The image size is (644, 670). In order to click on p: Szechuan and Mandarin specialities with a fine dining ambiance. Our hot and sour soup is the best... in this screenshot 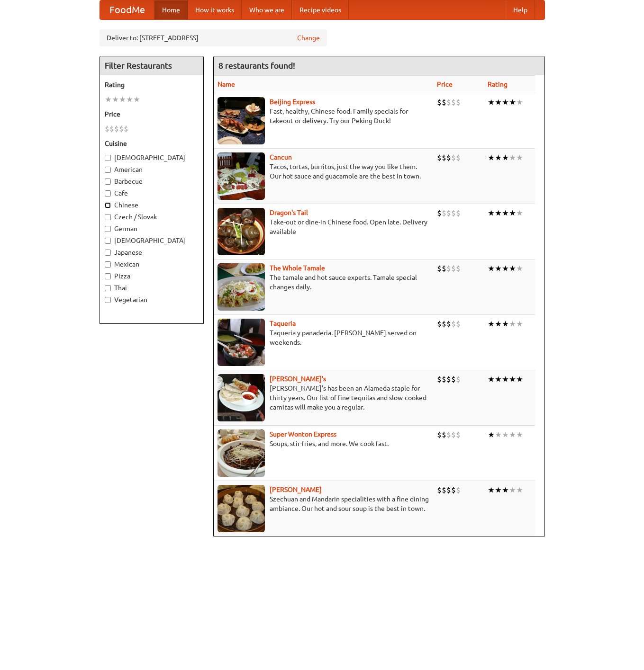, I will do `click(323, 504)`.